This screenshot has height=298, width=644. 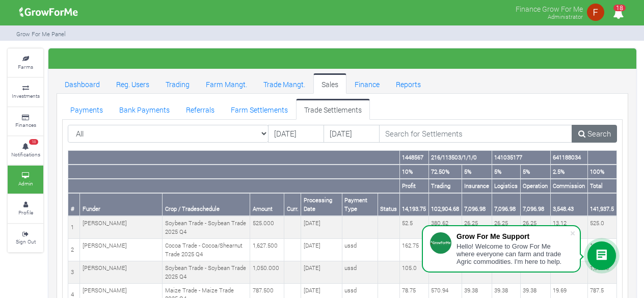 I want to click on th: Amount, so click(x=267, y=204).